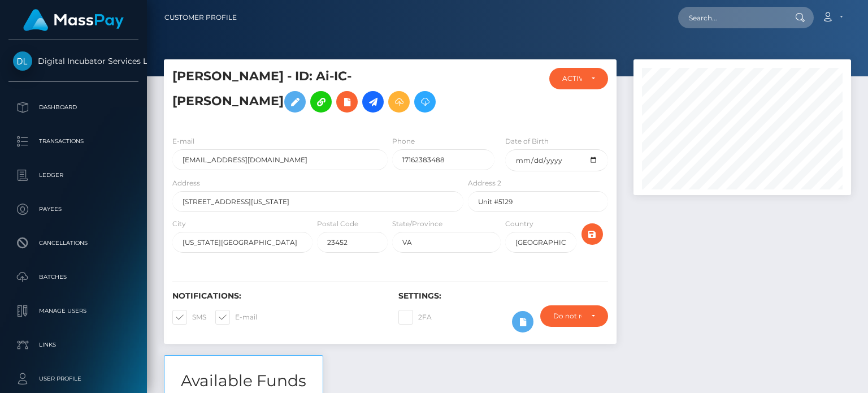 Image resolution: width=868 pixels, height=393 pixels. What do you see at coordinates (578, 78) in the screenshot?
I see `button: ACTIVE` at bounding box center [578, 78].